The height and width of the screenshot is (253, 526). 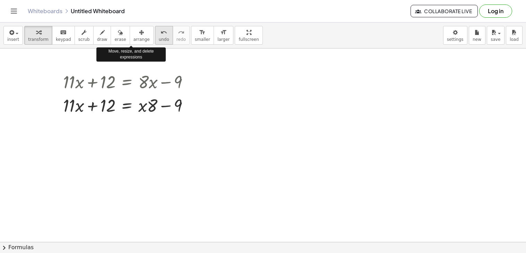 I want to click on i: keyboard, so click(x=63, y=33).